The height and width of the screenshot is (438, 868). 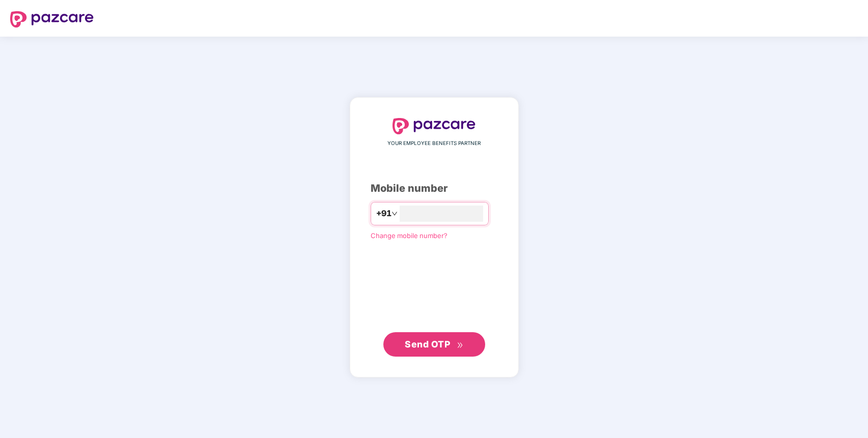 What do you see at coordinates (384, 213) in the screenshot?
I see `span: +91` at bounding box center [384, 213].